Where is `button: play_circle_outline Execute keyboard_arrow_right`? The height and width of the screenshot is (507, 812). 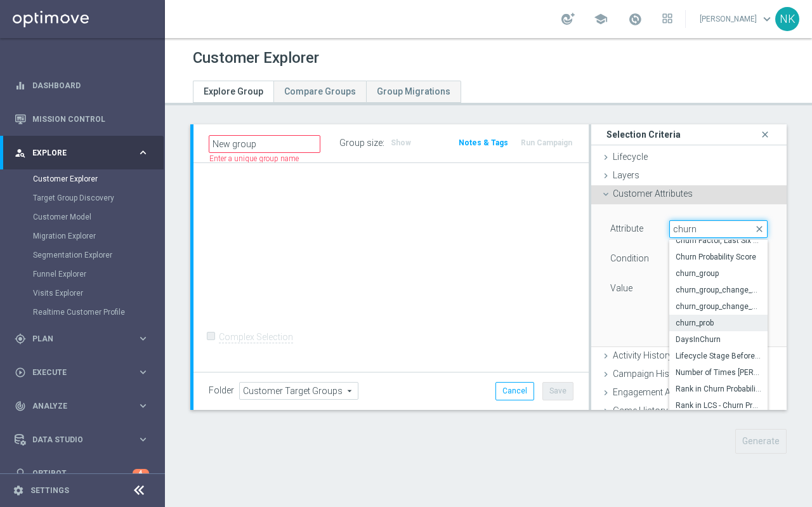 button: play_circle_outline Execute keyboard_arrow_right is located at coordinates (82, 373).